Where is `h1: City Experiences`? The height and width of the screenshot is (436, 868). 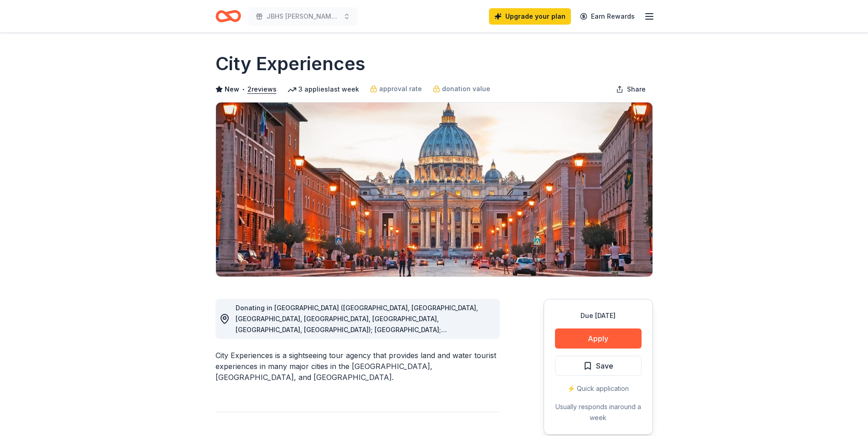 h1: City Experiences is located at coordinates (290, 64).